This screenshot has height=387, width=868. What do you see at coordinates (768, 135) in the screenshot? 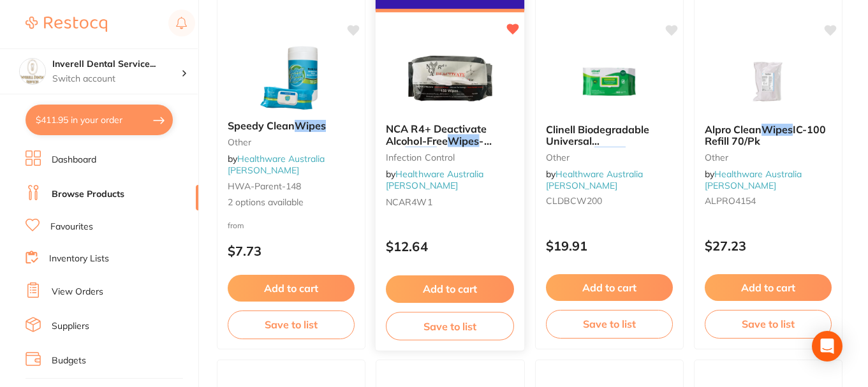
I see `b: Alpro Clean Wipes IC-100 Refill 70/Pk` at bounding box center [768, 135].